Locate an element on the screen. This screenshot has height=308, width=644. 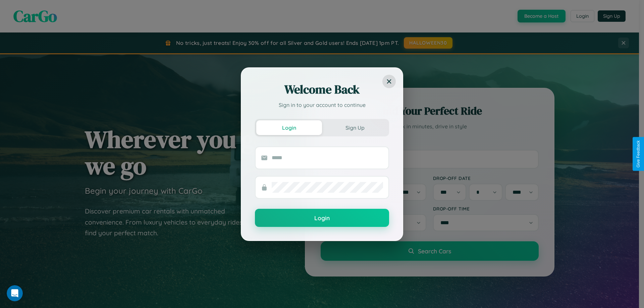
h2: Welcome Back is located at coordinates (322, 89).